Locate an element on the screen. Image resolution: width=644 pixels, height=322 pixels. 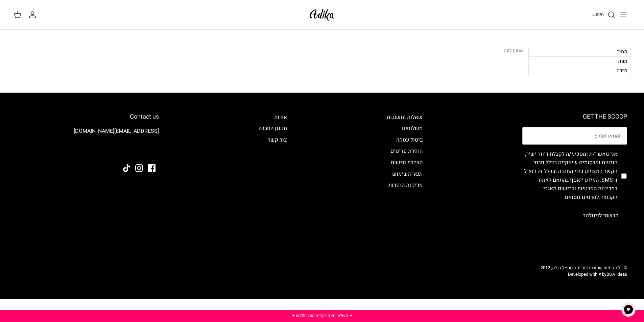
button: צ'אט is located at coordinates (628, 309).